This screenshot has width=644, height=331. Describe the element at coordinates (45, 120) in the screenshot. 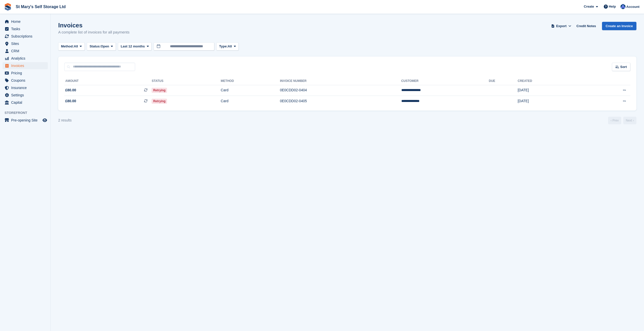

I see `a: Preview store` at that location.